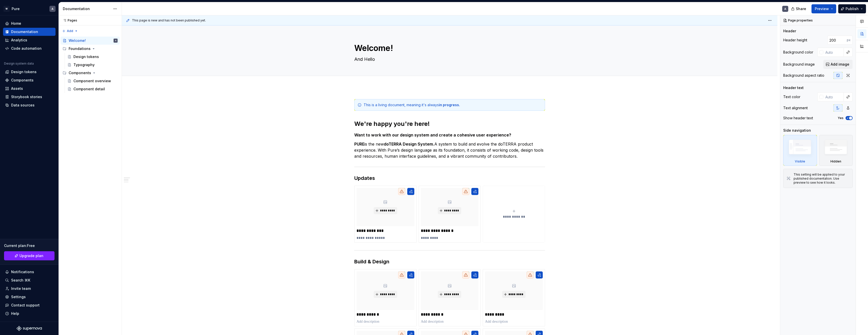  What do you see at coordinates (450, 262) in the screenshot?
I see `h3: Build & Design` at bounding box center [450, 262].